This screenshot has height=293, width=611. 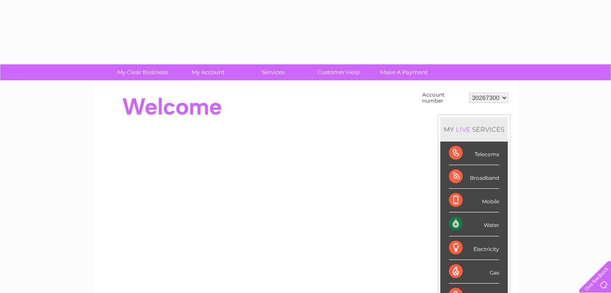 What do you see at coordinates (473, 224) in the screenshot?
I see `div: Water` at bounding box center [473, 224].